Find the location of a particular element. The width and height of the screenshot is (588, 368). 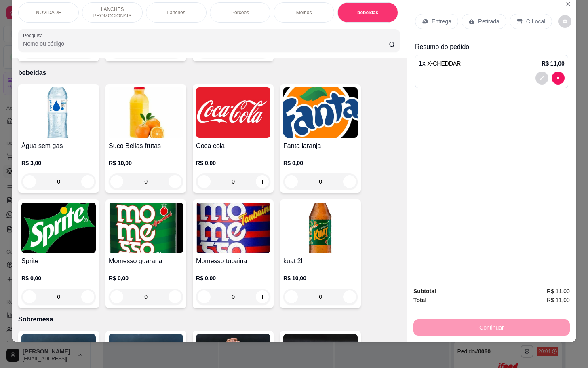

p: Lanches is located at coordinates (176, 13).